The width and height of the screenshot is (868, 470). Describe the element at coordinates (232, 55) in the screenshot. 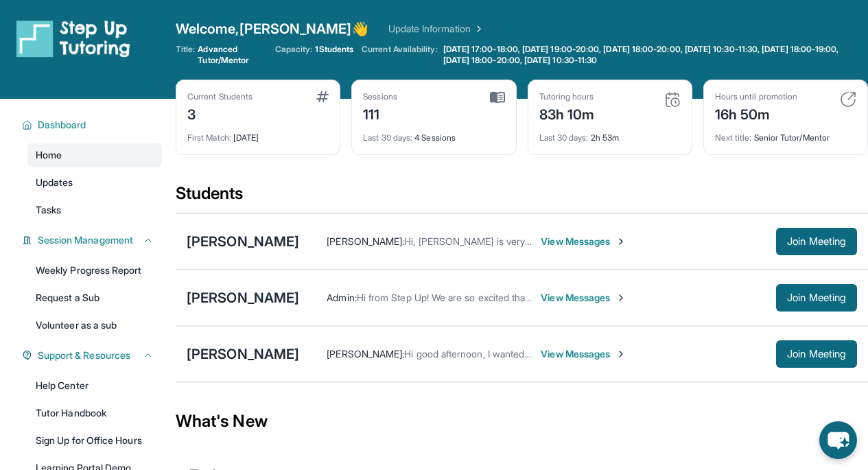

I see `span: Advanced Tutor/Mentor` at that location.